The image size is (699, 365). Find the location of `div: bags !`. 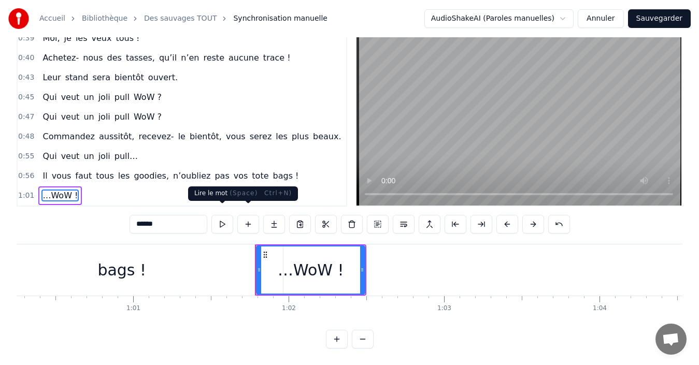

div: bags ! is located at coordinates (122, 270).